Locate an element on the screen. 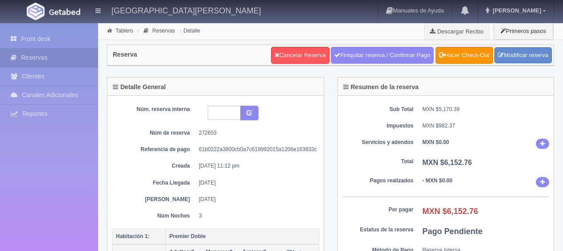  dt: Impuestos is located at coordinates (378, 126).